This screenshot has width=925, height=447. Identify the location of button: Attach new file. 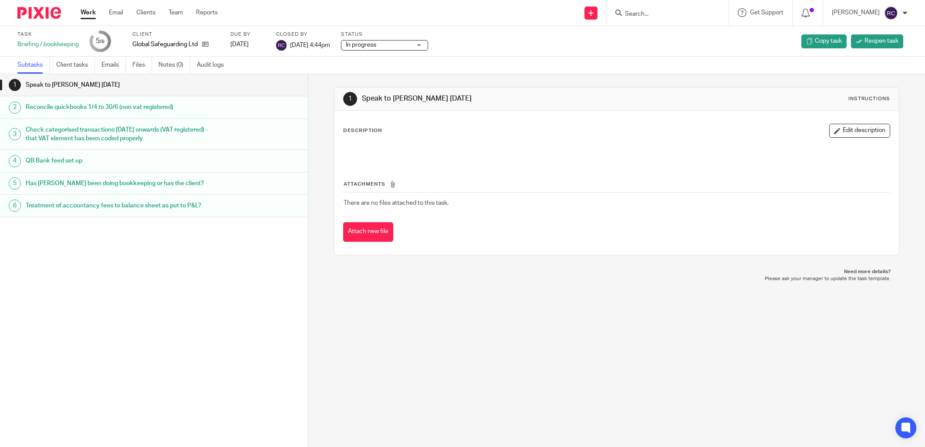
(368, 232).